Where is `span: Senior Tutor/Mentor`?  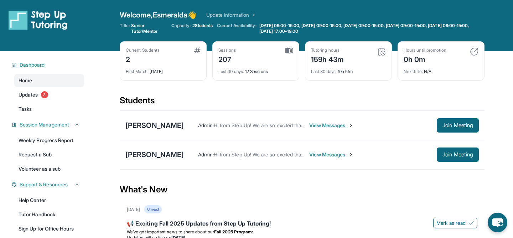
span: Senior Tutor/Mentor is located at coordinates (149, 28).